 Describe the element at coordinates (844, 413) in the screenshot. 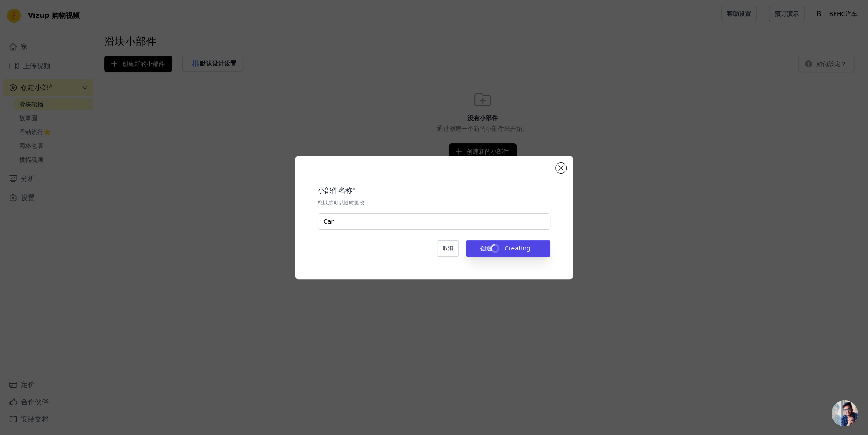

I see `div: 开放式聊天` at that location.